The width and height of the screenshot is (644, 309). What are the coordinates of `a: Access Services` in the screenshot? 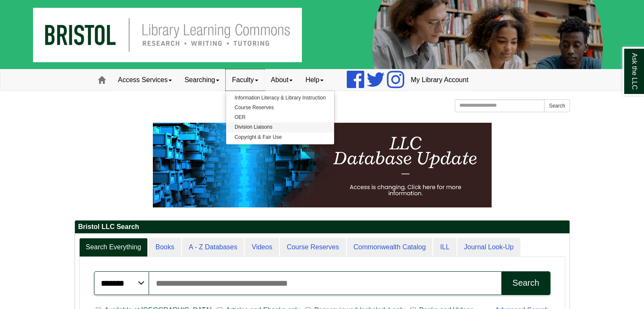 It's located at (145, 80).